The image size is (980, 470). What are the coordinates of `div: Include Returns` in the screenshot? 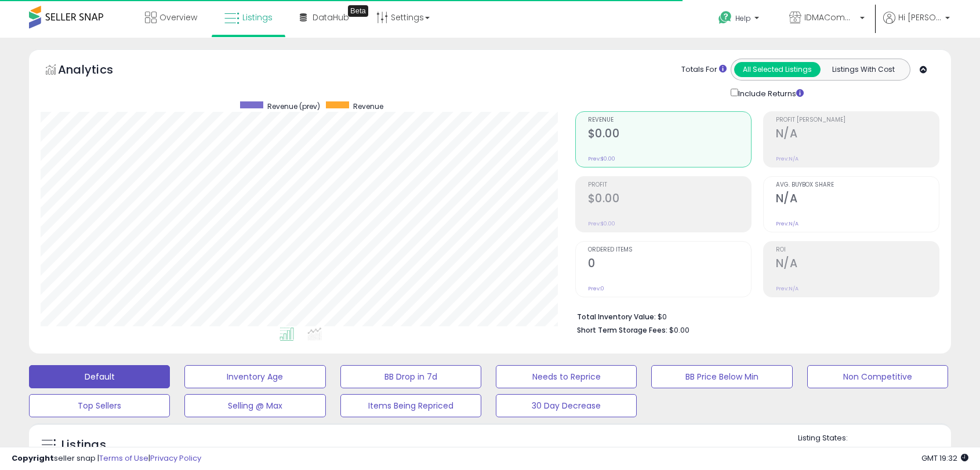 It's located at (770, 92).